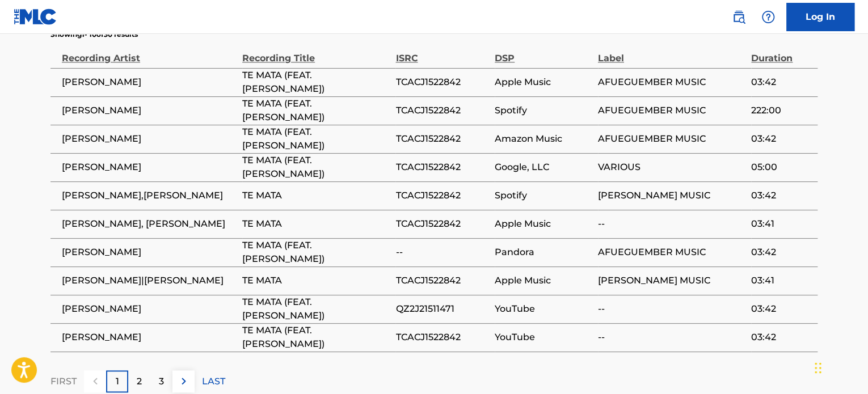 Image resolution: width=868 pixels, height=394 pixels. Describe the element at coordinates (316, 52) in the screenshot. I see `div: Recording Title` at that location.